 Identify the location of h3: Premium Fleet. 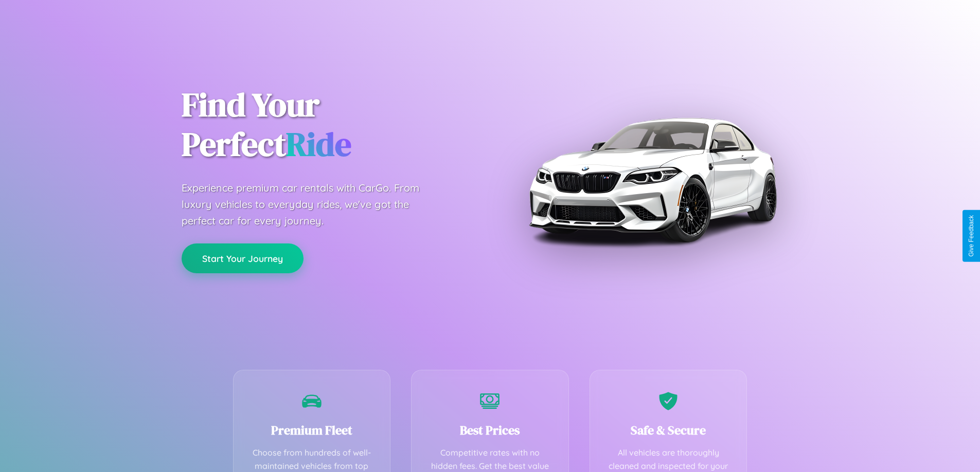
(312, 430).